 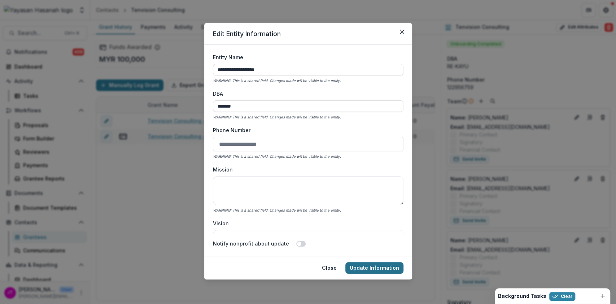 What do you see at coordinates (603, 296) in the screenshot?
I see `button: Dismiss` at bounding box center [603, 296].